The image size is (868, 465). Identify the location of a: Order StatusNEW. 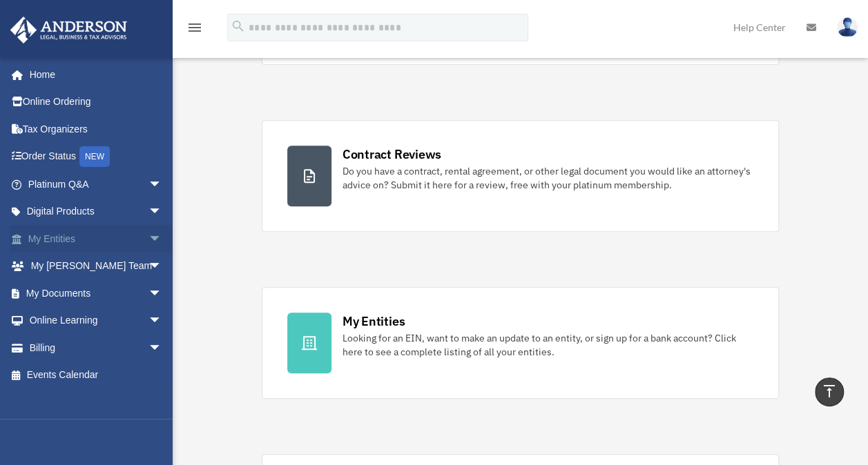
(96, 157).